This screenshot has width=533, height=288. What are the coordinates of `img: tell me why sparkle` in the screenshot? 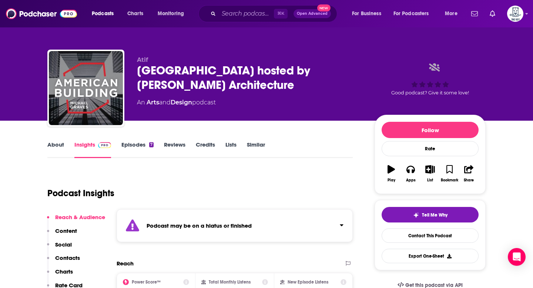 It's located at (416, 215).